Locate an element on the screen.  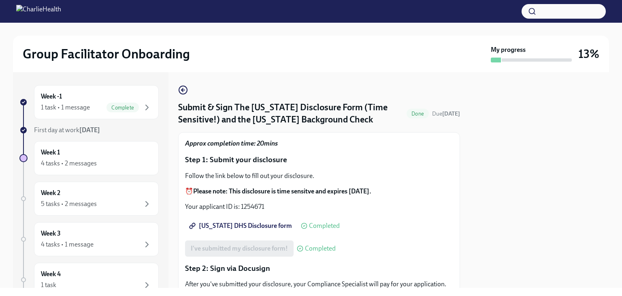
strong: Approx completion time: 20mins is located at coordinates (231, 143).